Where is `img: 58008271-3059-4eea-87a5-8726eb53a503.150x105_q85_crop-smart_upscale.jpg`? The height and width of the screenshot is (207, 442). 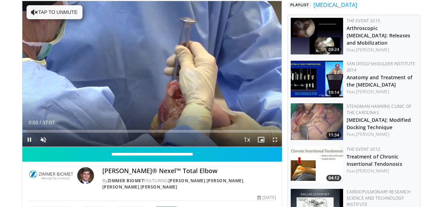 img: 58008271-3059-4eea-87a5-8726eb53a503.150x105_q85_crop-smart_upscale.jpg is located at coordinates (317, 79).